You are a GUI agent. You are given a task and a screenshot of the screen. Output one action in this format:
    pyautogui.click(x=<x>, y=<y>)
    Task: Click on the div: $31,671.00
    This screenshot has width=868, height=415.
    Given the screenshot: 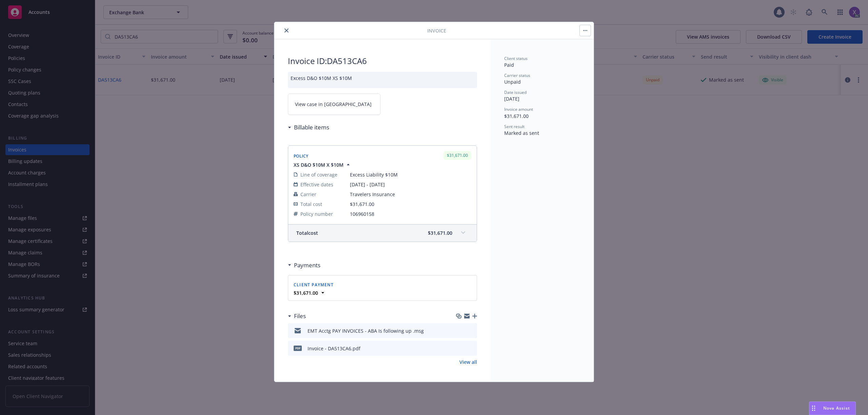 What is the action you would take?
    pyautogui.click(x=457, y=155)
    